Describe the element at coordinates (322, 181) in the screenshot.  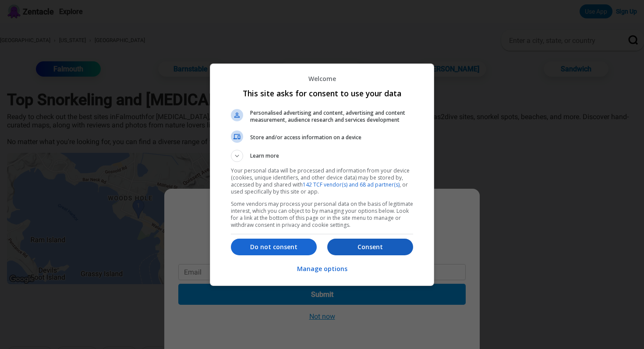
I see `p: Your personal data will be processed and information from your device (cookies, unique identifier...` at that location.